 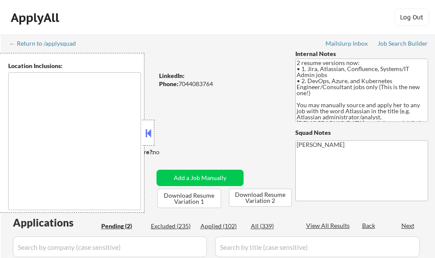 I want to click on div: Applications, so click(x=56, y=223).